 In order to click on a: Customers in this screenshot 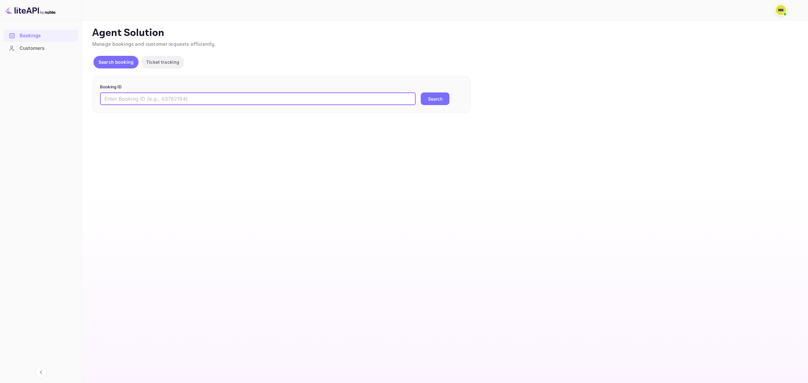, I will do `click(41, 48)`.